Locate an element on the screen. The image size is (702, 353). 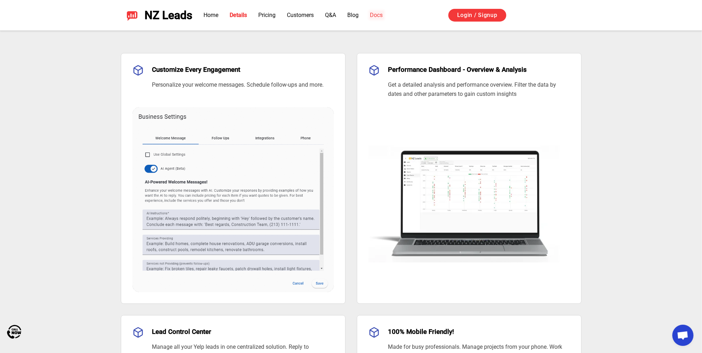
a: Docs is located at coordinates (377, 15).